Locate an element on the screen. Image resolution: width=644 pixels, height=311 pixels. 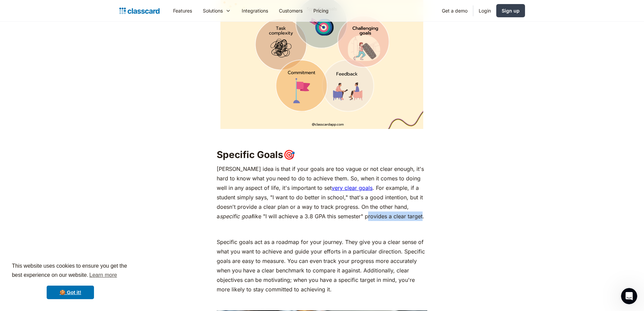
h2: Specific Goals is located at coordinates (322, 155).